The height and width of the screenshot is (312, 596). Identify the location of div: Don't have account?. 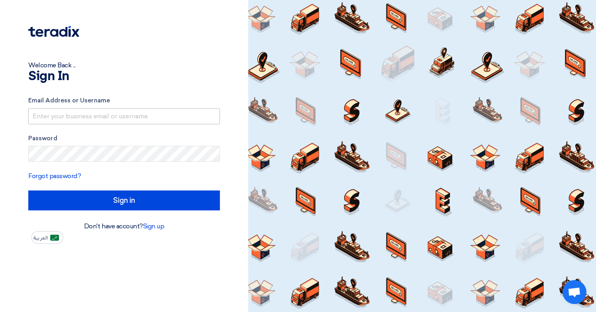
(124, 226).